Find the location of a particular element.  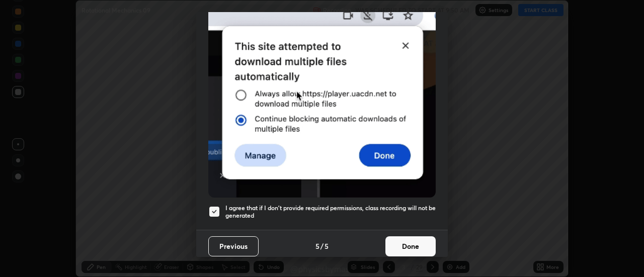

button: Done is located at coordinates (410, 246).